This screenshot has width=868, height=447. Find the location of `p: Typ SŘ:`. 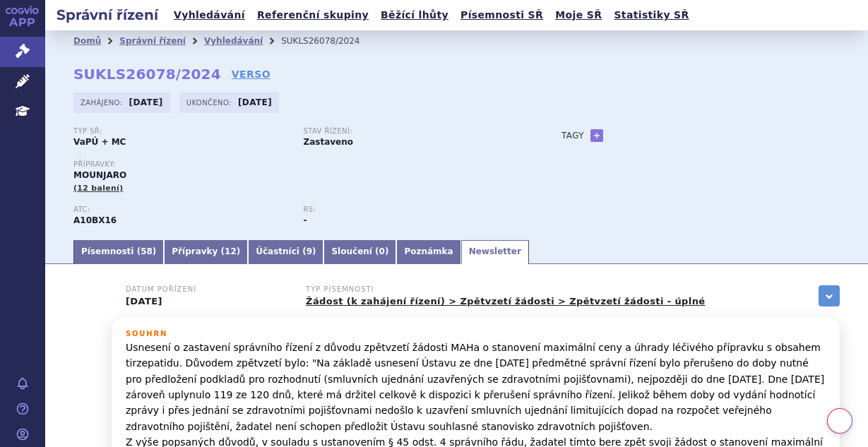

p: Typ SŘ: is located at coordinates (181, 132).